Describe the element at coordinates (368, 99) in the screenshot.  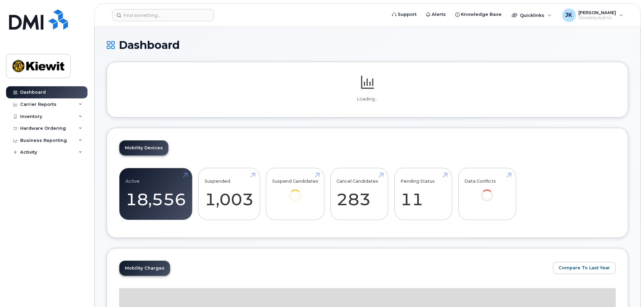
I see `p: Loading...` at that location.